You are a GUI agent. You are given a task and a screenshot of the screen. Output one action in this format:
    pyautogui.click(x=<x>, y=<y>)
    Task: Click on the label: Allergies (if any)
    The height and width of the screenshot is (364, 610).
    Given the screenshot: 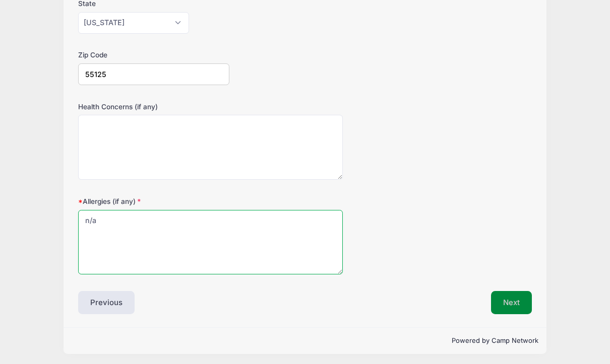 What is the action you would take?
    pyautogui.click(x=154, y=202)
    